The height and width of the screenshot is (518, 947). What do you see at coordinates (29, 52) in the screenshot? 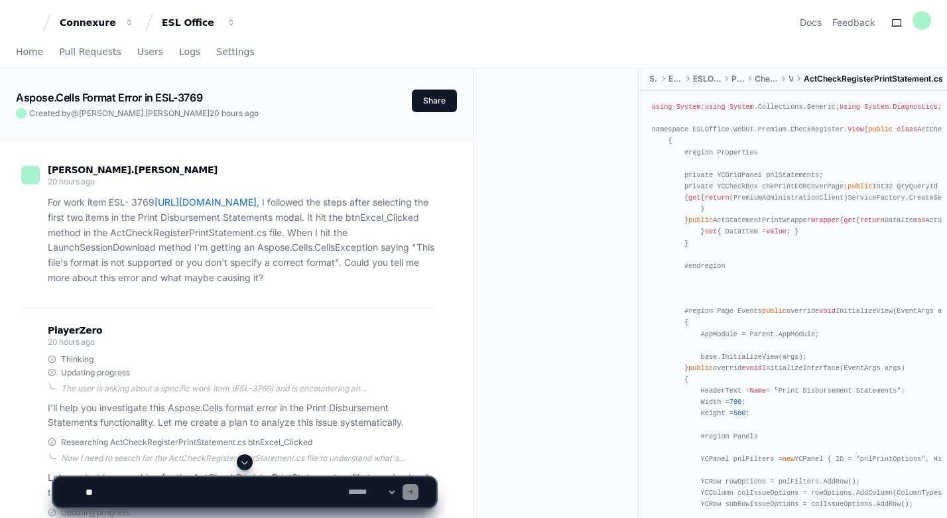
I see `a: Home` at bounding box center [29, 52].